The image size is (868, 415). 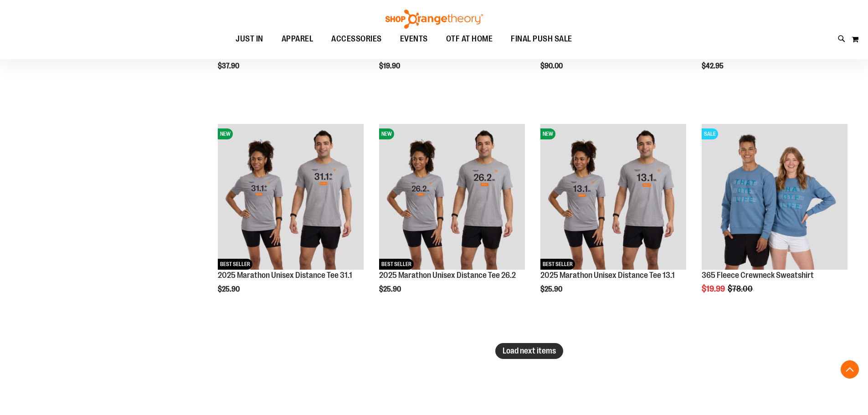 What do you see at coordinates (714, 289) in the screenshot?
I see `span: $19.99` at bounding box center [714, 289].